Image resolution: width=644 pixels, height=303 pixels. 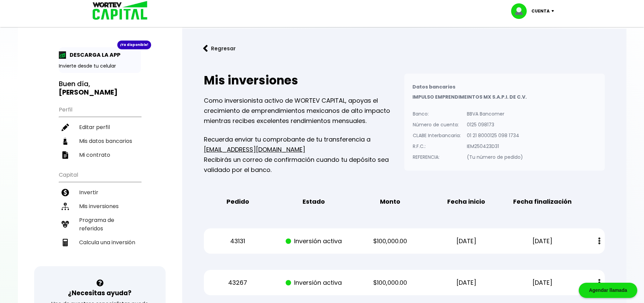 What do you see at coordinates (466, 201) in the screenshot?
I see `b: Fecha inicio` at bounding box center [466, 201].